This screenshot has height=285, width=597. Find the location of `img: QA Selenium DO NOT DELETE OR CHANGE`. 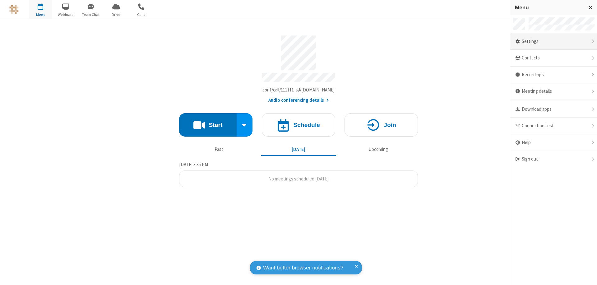

img: QA Selenium DO NOT DELETE OR CHANGE is located at coordinates (14, 9).